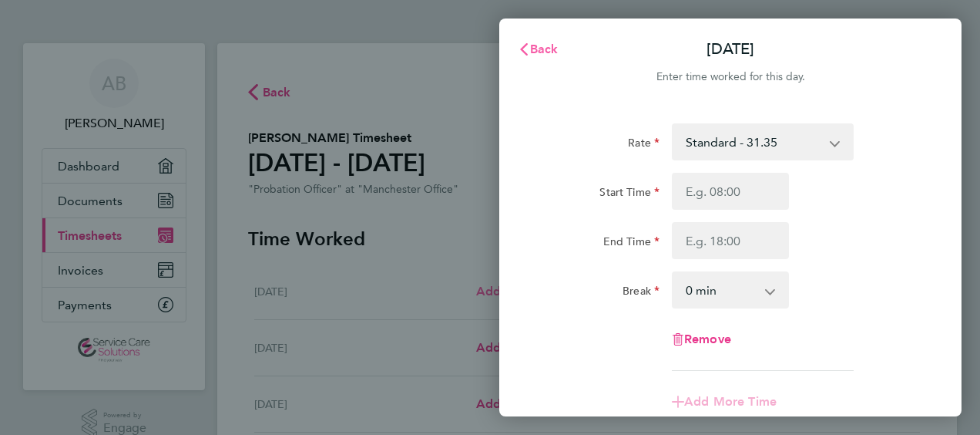 The height and width of the screenshot is (435, 980). Describe the element at coordinates (701, 339) in the screenshot. I see `button: Remove` at that location.